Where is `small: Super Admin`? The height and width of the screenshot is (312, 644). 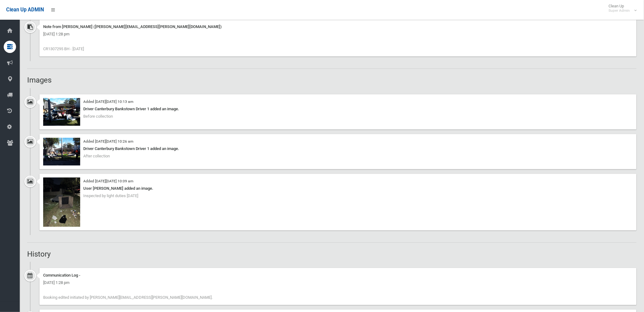
small: Super Admin is located at coordinates (619, 11).